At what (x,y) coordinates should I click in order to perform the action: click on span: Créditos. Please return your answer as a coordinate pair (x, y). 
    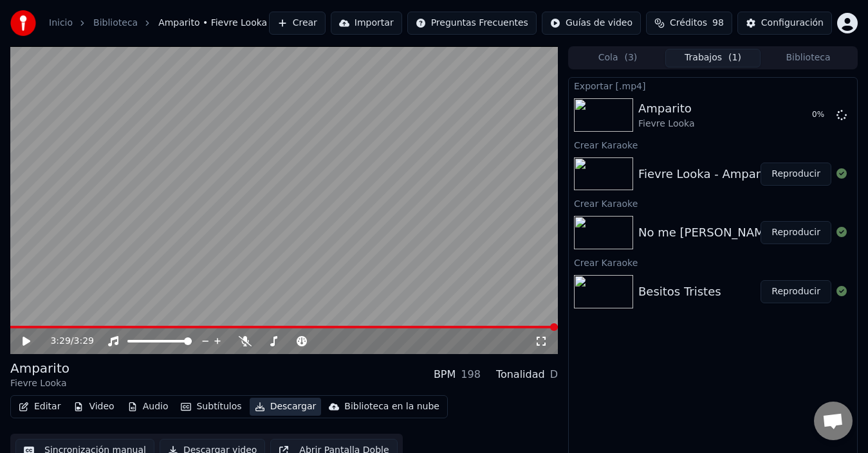
    Looking at the image, I should click on (689, 23).